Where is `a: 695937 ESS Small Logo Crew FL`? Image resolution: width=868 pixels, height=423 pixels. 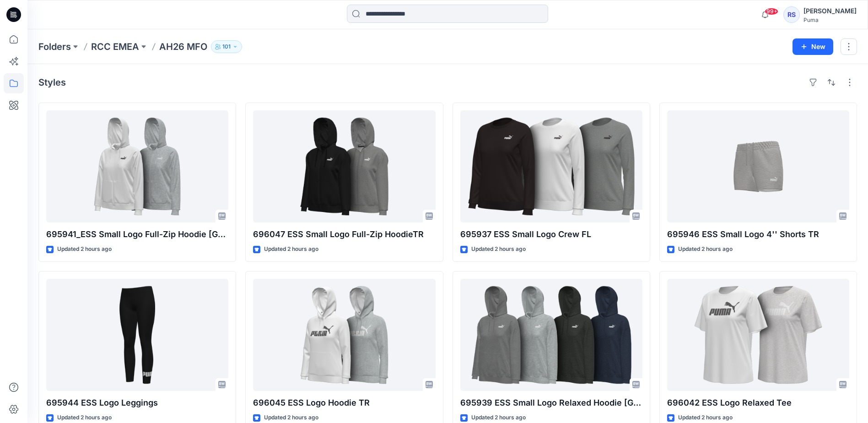
a: 695937 ESS Small Logo Crew FL is located at coordinates (551, 166).